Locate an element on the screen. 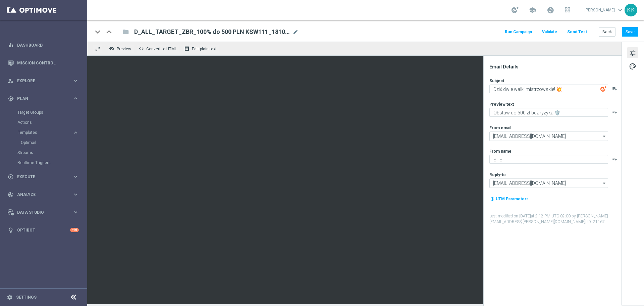 This screenshot has width=644, height=306. button: lightbulb Optibot +10 is located at coordinates (43, 230).